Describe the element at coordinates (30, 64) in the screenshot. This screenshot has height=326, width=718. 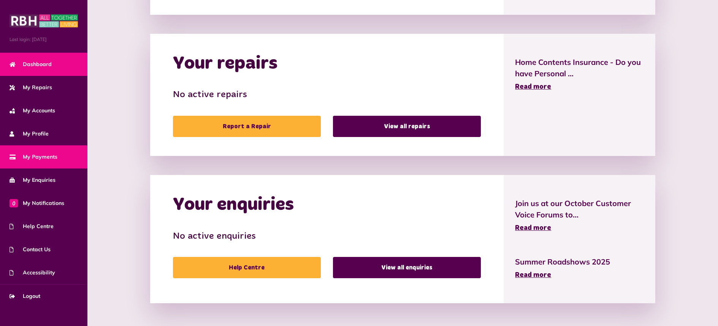
I see `span: Dashboard` at that location.